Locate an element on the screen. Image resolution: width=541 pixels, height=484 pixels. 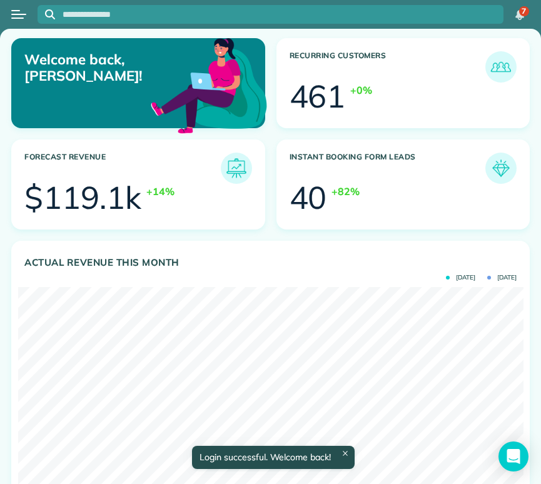
img: dashboard_welcome-42a62b7d889689a78055ac9021e634bf52bae3f8056760290aed330b23ab8690.png is located at coordinates (209, 84).